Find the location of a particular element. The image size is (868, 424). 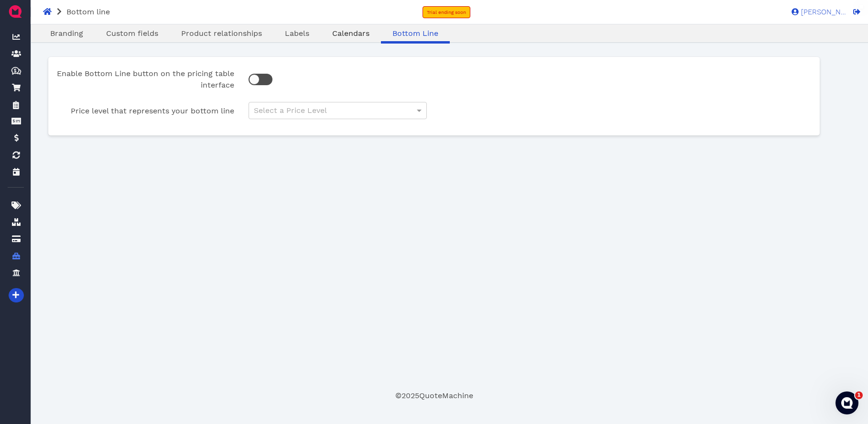

a: Trial ending soon is located at coordinates (446, 12).